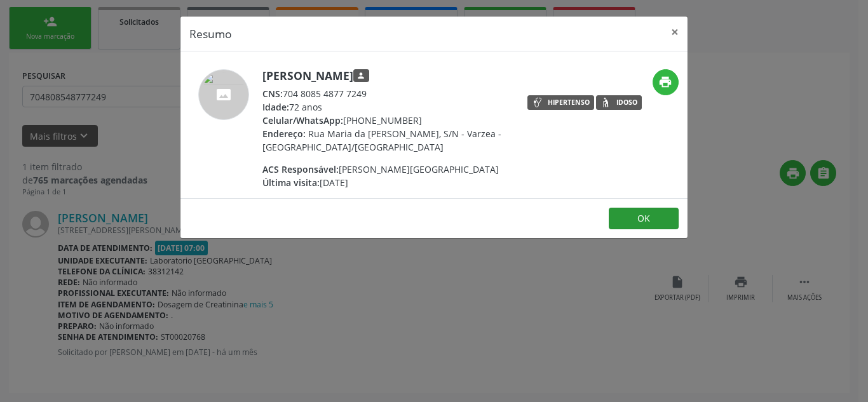  Describe the element at coordinates (385, 93) in the screenshot. I see `div: 704 8085 4877 7249` at that location.